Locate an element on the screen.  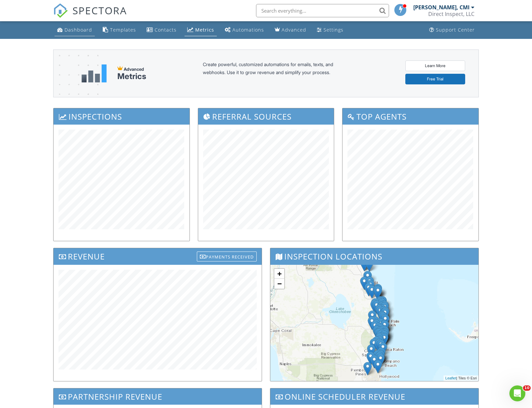
img: The Best Home Inspection Software - Spectora is located at coordinates (60, 10).